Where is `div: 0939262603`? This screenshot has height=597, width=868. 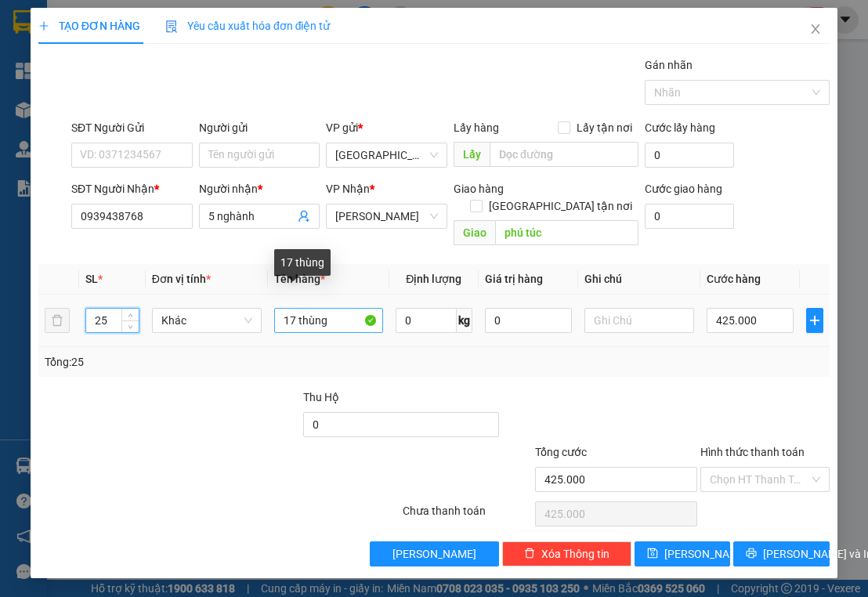
div: 0939262603 is located at coordinates (246, 78).